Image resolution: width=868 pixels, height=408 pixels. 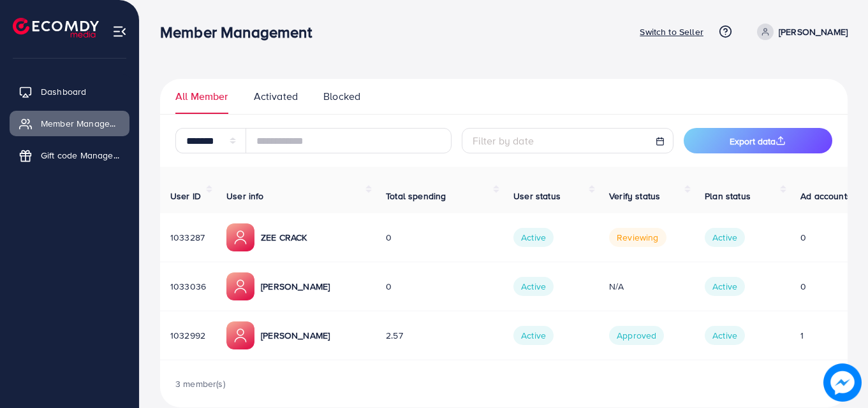 I want to click on button: Export data, so click(x=758, y=141).